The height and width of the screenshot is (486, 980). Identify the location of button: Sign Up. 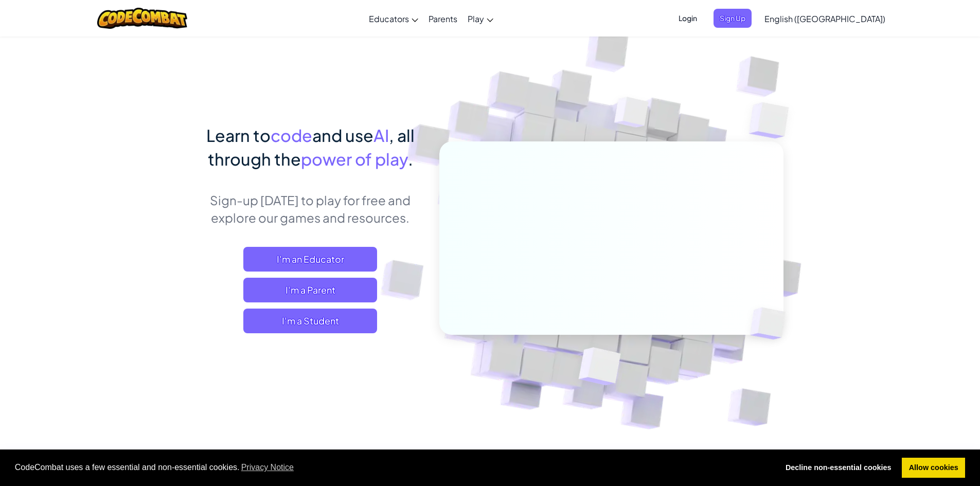
(732, 18).